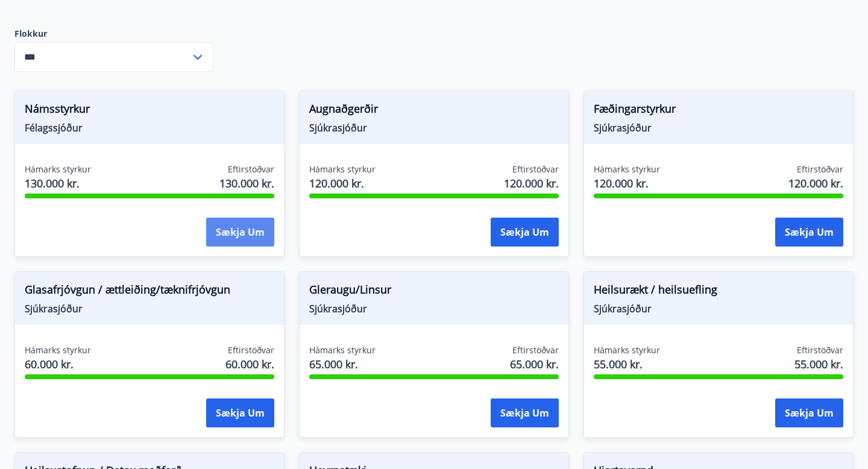 This screenshot has height=469, width=868. What do you see at coordinates (114, 34) in the screenshot?
I see `label: Flokkur` at bounding box center [114, 34].